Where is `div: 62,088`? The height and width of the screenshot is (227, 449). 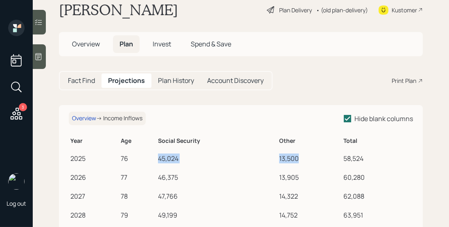
div: 62,088 is located at coordinates (378, 196).